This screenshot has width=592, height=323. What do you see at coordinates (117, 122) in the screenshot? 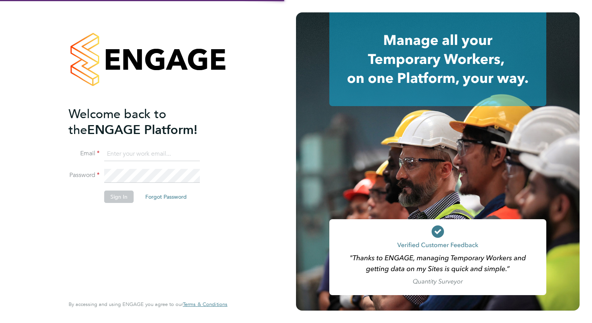
I see `span: Welcome back to the` at bounding box center [117, 122].